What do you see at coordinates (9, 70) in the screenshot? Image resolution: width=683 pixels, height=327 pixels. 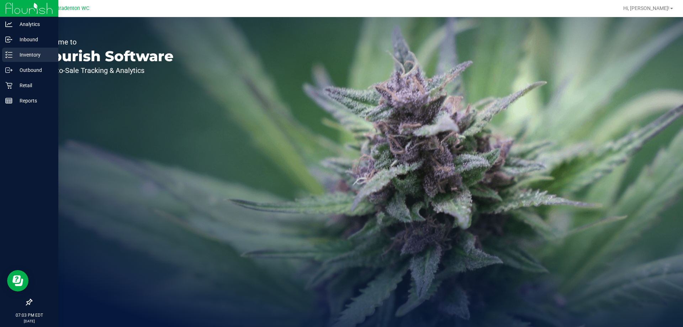 I see `inline-svg: Outbound` at bounding box center [9, 70].